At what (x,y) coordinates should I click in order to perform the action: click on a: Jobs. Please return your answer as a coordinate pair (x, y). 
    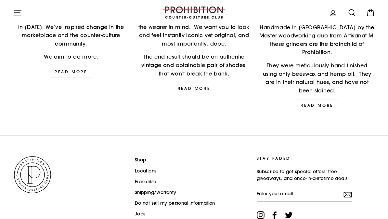
    Looking at the image, I should click on (140, 214).